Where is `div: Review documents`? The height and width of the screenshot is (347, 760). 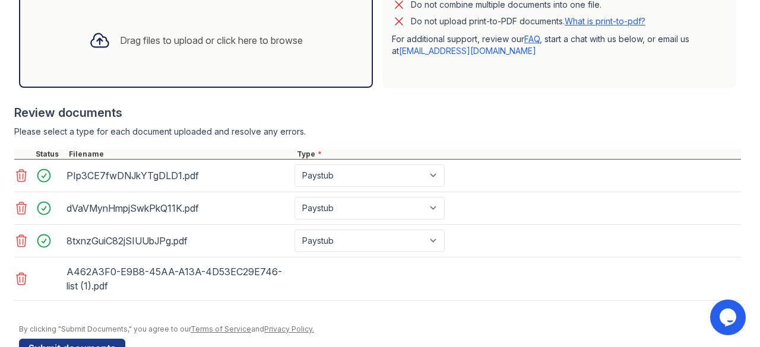
div: Review documents is located at coordinates (378, 113).